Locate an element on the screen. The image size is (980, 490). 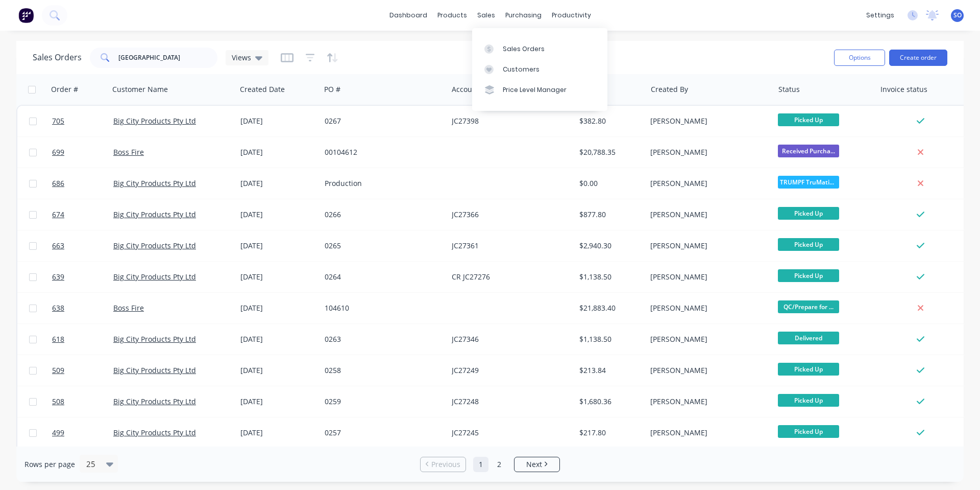
span: 686 is located at coordinates (58, 183).